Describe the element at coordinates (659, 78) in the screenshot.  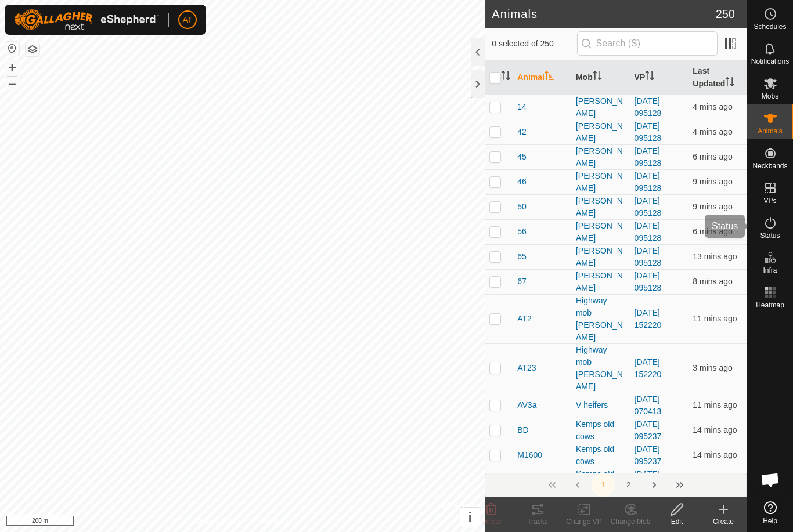
I see `th: VP` at that location.